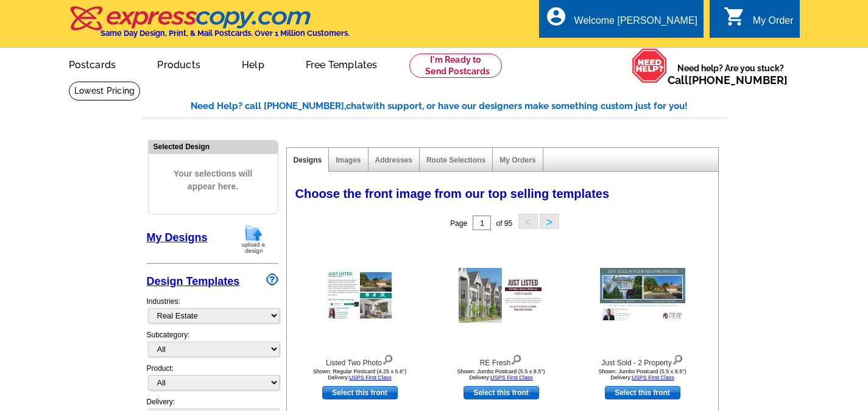  I want to click on span: Page, so click(459, 224).